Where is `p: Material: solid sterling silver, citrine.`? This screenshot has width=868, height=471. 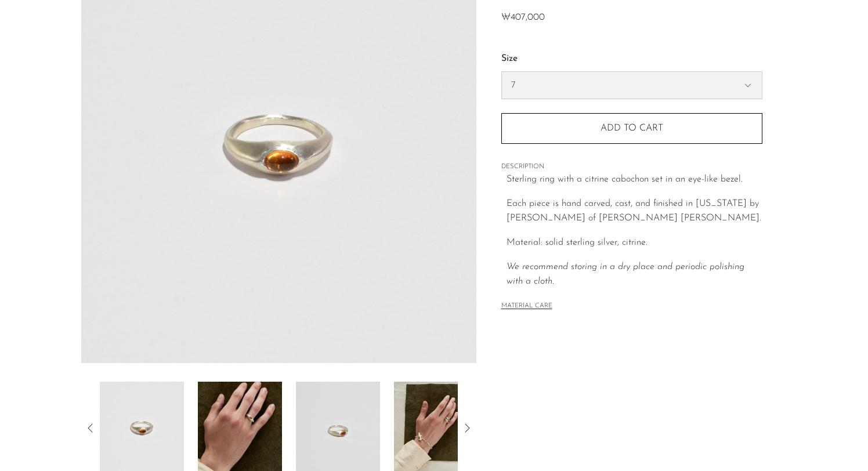 p: Material: solid sterling silver, citrine. is located at coordinates (634, 243).